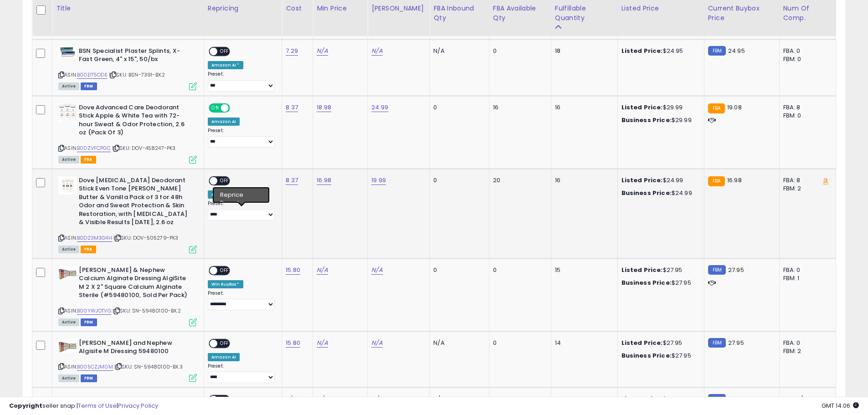  I want to click on div: Title, so click(128, 8).